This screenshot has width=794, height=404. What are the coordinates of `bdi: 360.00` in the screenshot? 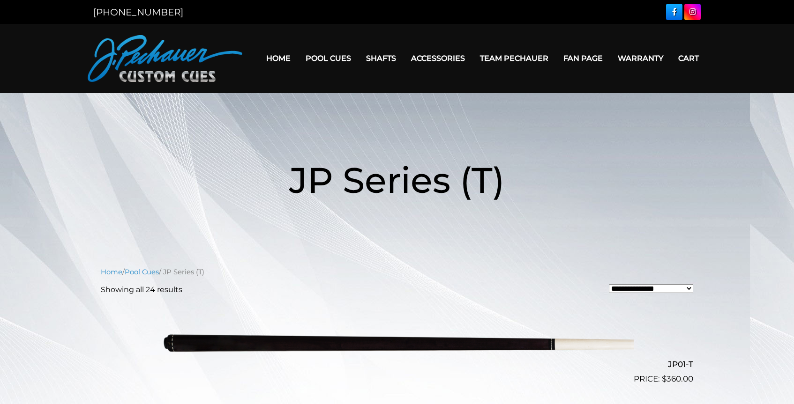 It's located at (677, 379).